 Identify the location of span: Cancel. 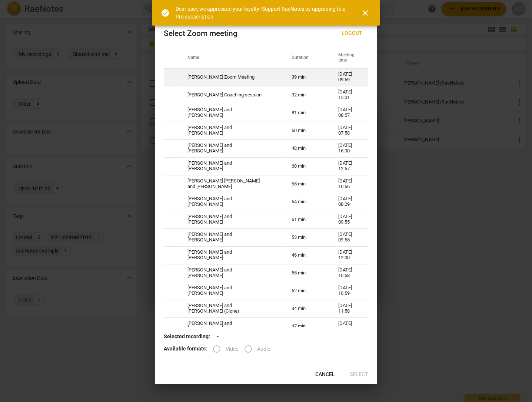
(325, 375).